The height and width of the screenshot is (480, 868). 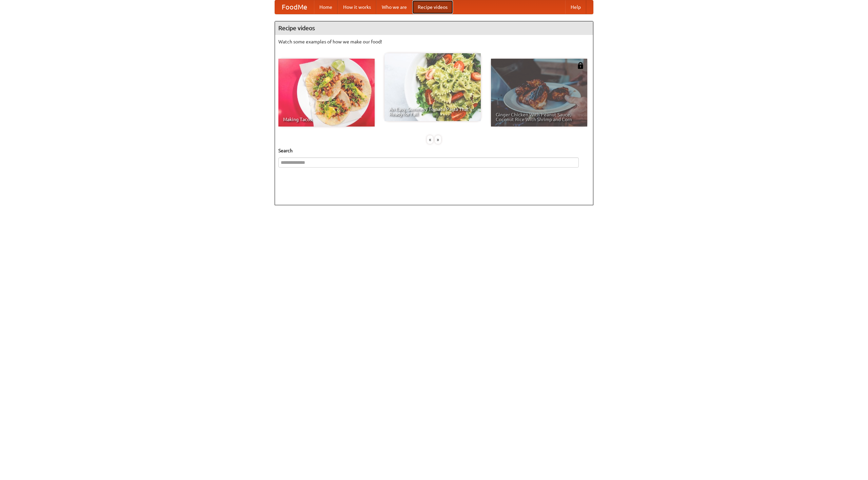 What do you see at coordinates (576, 7) in the screenshot?
I see `a: Help` at bounding box center [576, 7].